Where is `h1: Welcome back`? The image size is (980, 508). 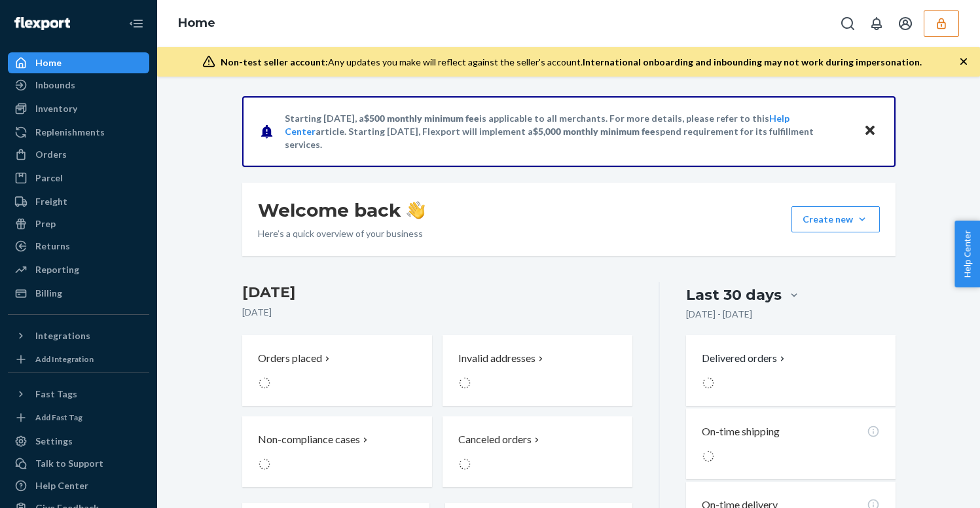
h1: Welcome back is located at coordinates (341, 210).